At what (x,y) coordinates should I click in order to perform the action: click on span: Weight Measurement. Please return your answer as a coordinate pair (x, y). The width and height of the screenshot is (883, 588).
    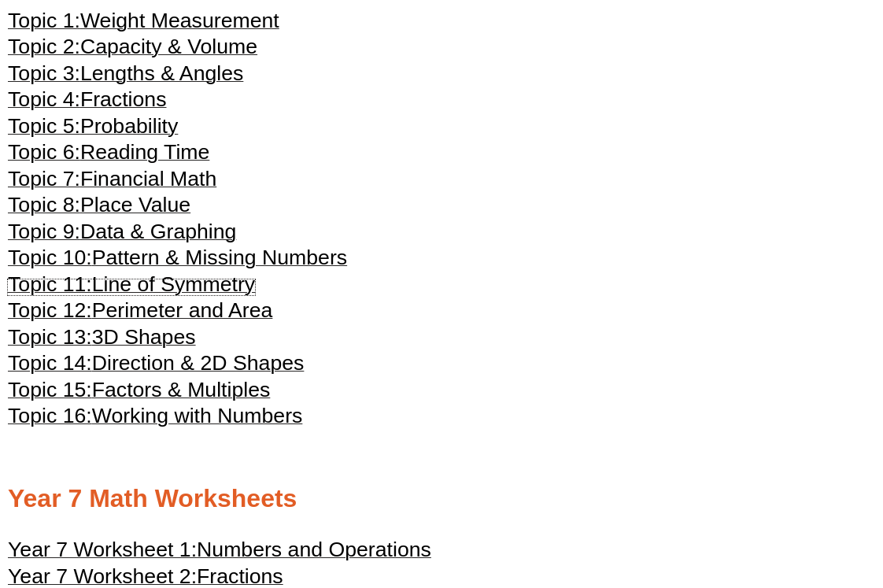
    Looking at the image, I should click on (180, 21).